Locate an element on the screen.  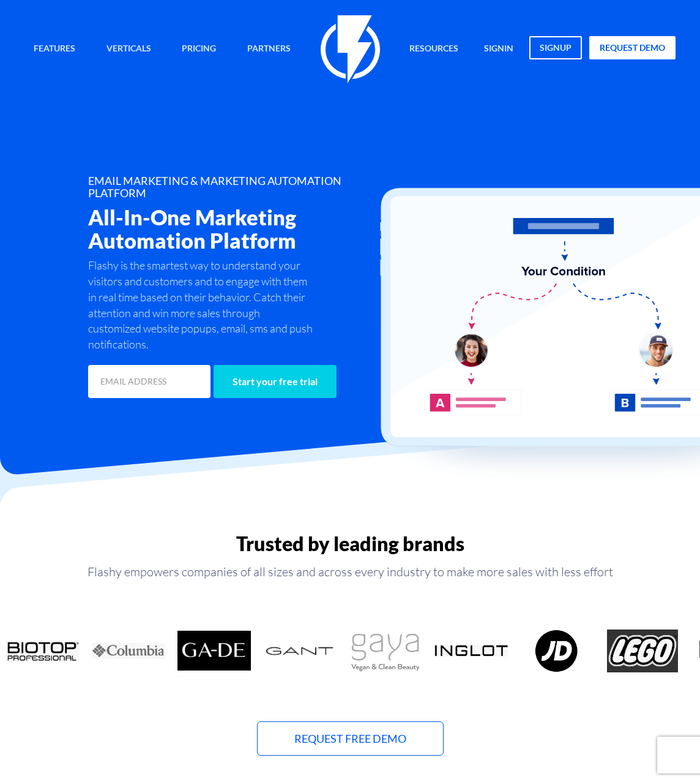
input: EMAIL ADDRESS is located at coordinates (149, 381).